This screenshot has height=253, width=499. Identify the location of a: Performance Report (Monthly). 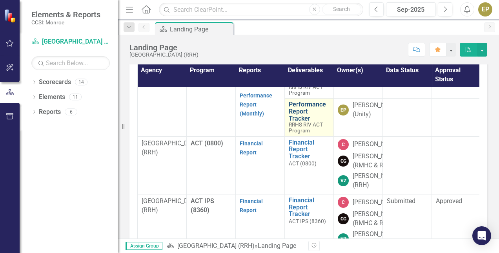
(256, 104).